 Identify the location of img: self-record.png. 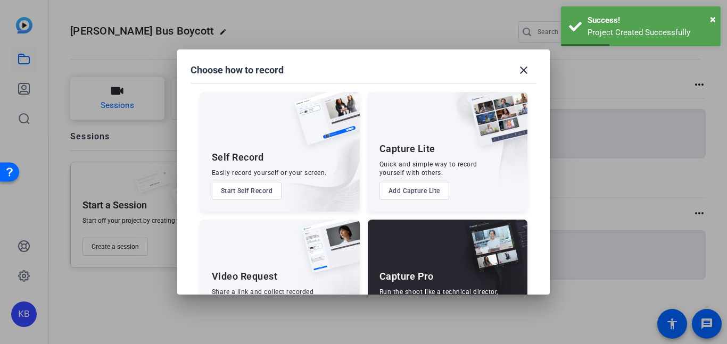
(323, 124).